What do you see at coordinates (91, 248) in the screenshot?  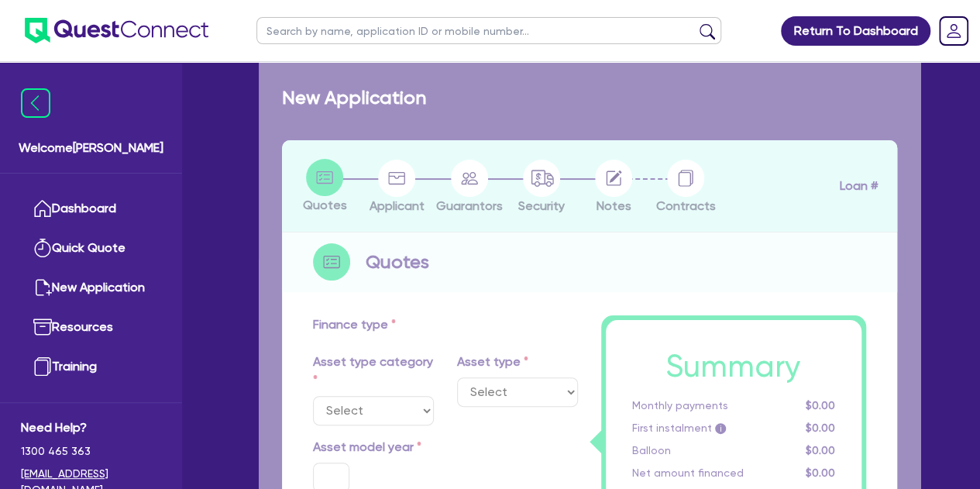 I see `a: Quick Quote` at bounding box center [91, 248].